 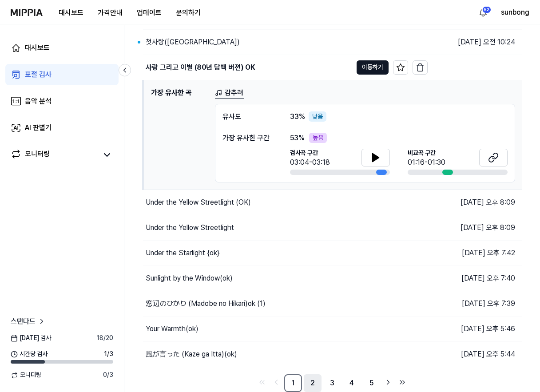 I want to click on a: 표절 검사, so click(x=62, y=75).